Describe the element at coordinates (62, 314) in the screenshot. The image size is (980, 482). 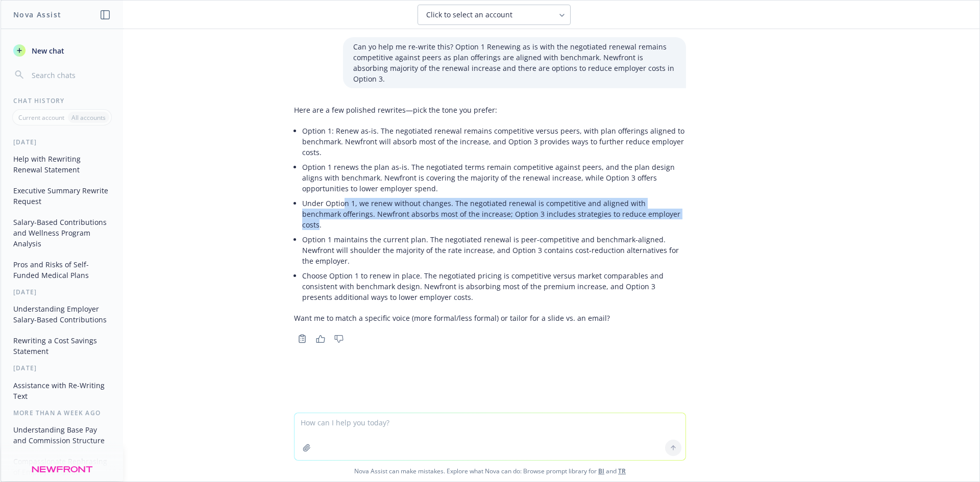
I see `button: Understanding Employer Salary-Based Contributions` at that location.